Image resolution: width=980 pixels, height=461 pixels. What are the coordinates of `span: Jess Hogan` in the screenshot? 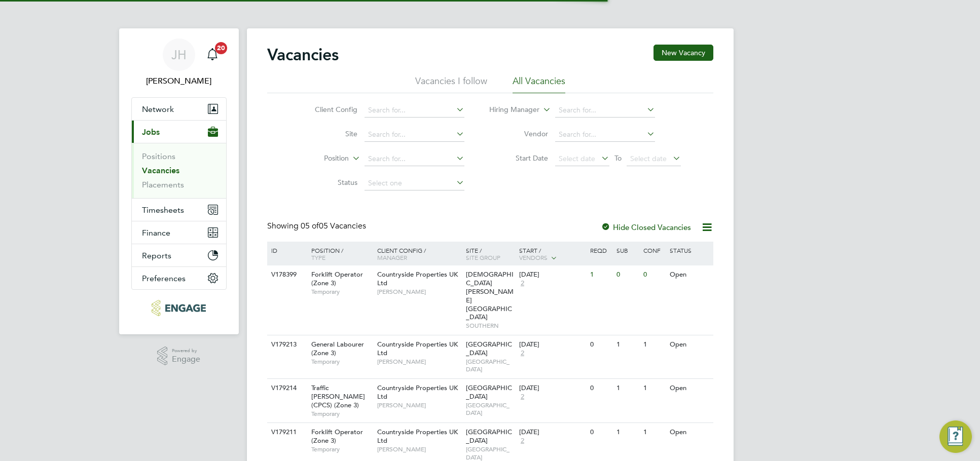 It's located at (179, 81).